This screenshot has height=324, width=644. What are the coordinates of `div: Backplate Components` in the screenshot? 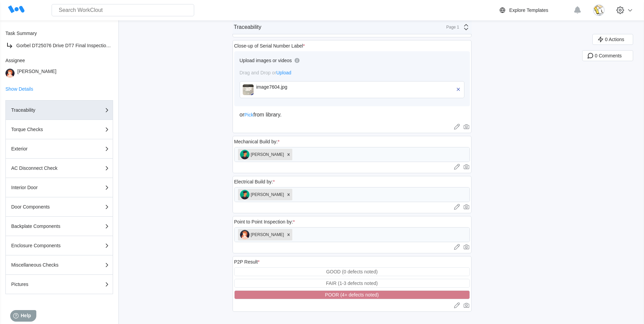 It's located at (45, 227).